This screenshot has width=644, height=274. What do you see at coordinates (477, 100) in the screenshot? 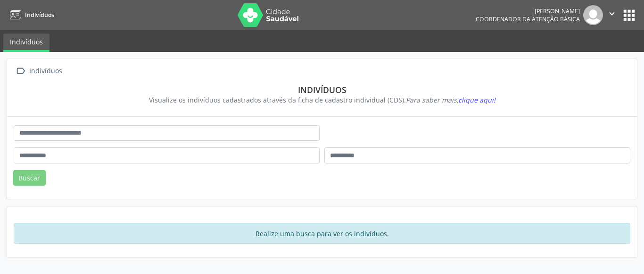
I see `span: clique aqui!` at bounding box center [477, 100].